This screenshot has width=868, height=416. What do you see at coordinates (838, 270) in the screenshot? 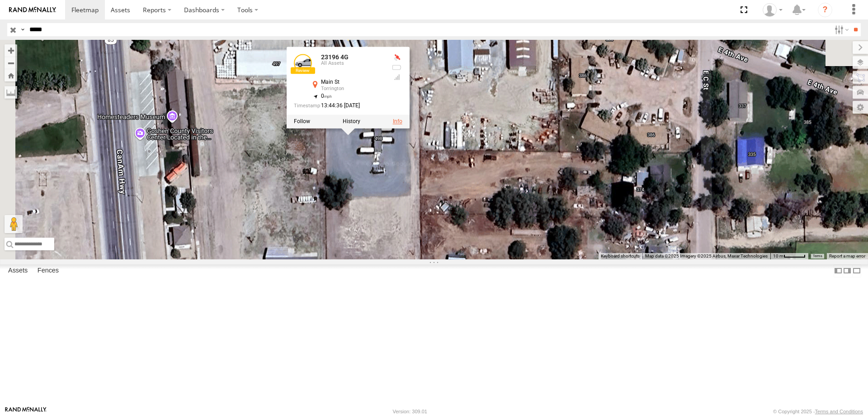
I see `label: Dock Summary Table to the Left` at bounding box center [838, 270].